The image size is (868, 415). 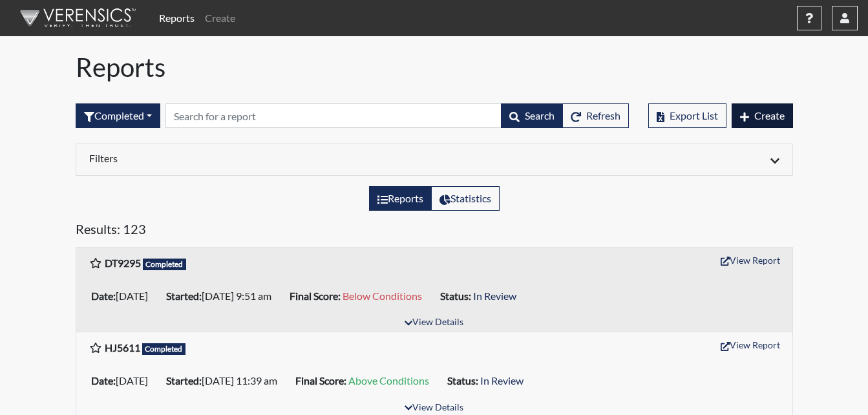 I want to click on label: View statistics about completed interviews, so click(x=465, y=198).